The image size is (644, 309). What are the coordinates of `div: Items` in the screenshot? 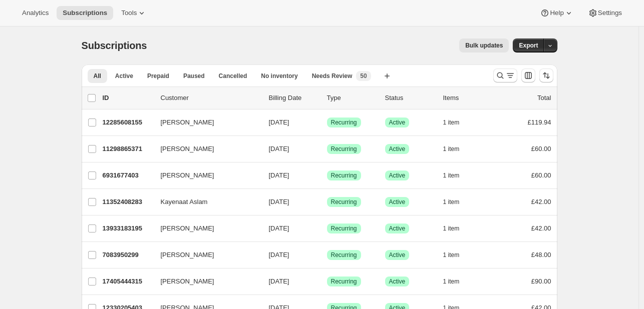 It's located at (468, 98).